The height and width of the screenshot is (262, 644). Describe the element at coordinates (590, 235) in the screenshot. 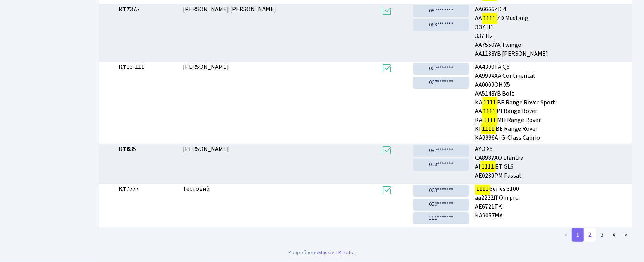

I see `a: 2` at that location.